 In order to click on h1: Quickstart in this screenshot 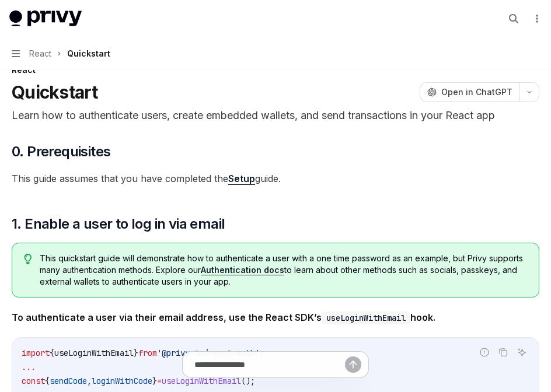, I will do `click(55, 92)`.